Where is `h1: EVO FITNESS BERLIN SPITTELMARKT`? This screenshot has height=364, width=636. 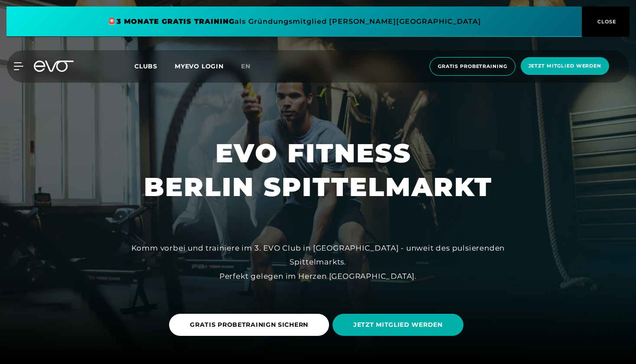
h1: EVO FITNESS BERLIN SPITTELMARKT is located at coordinates (318, 170).